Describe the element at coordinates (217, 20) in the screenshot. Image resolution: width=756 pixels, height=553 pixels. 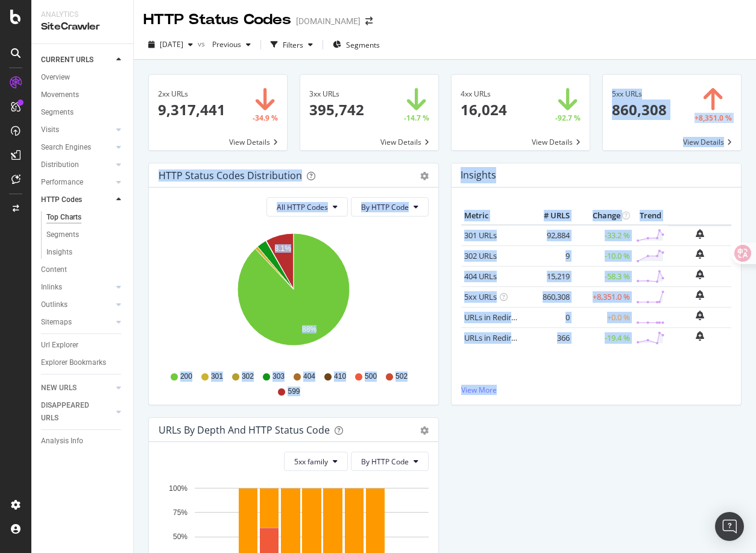
I see `div: HTTP Status Codes` at that location.